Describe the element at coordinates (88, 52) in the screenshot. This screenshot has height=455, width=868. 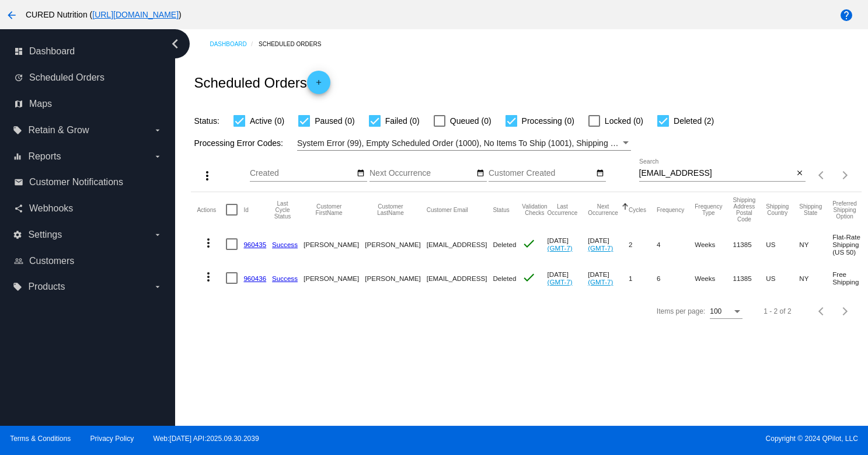
I see `a: dashboard Dashboard` at that location.